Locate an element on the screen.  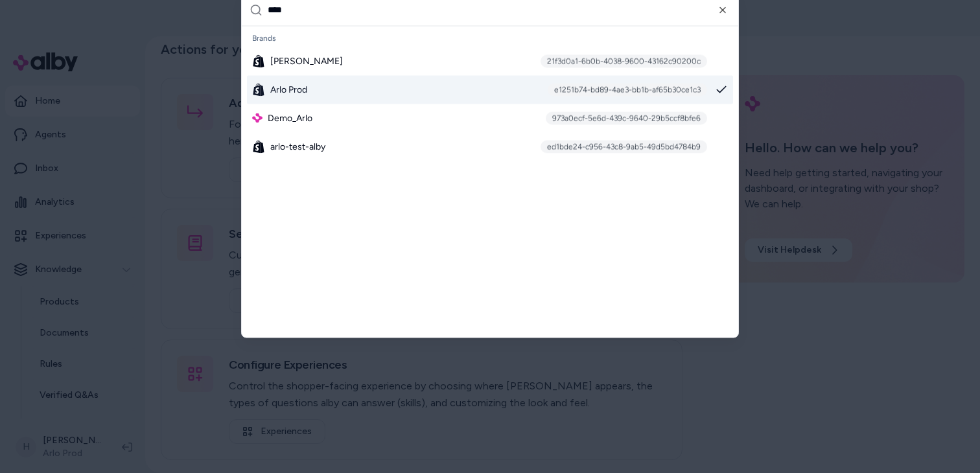
div: ed1bde24-c956-43c8-9ab5-49d5bd4784b9 is located at coordinates (624, 146).